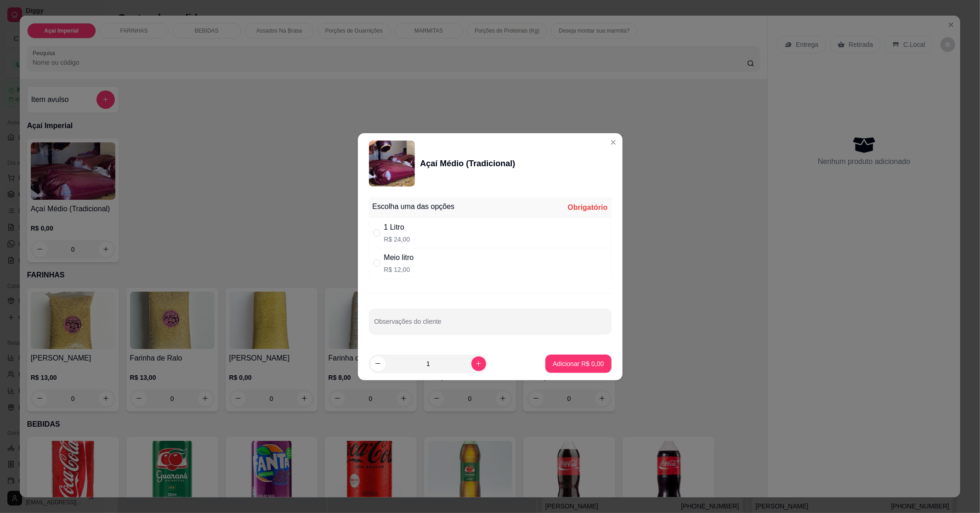 This screenshot has width=980, height=513. Describe the element at coordinates (578, 363) in the screenshot. I see `p: Adicionar R$ 0,00` at that location.